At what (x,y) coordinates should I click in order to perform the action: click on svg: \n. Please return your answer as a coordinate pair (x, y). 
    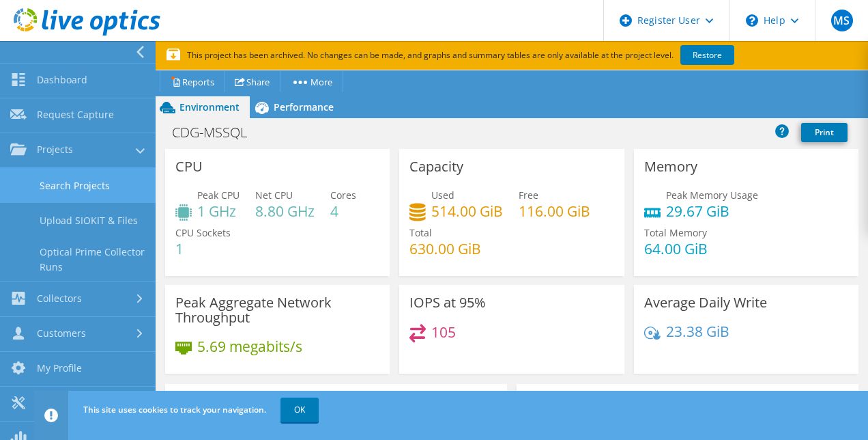
    Looking at the image, I should click on (752, 20).